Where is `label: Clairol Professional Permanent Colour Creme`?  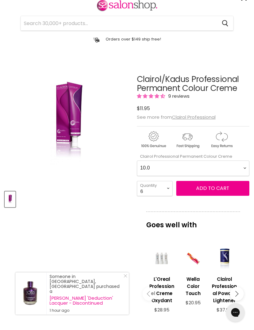 label: Clairol Professional Permanent Colour Creme is located at coordinates (185, 156).